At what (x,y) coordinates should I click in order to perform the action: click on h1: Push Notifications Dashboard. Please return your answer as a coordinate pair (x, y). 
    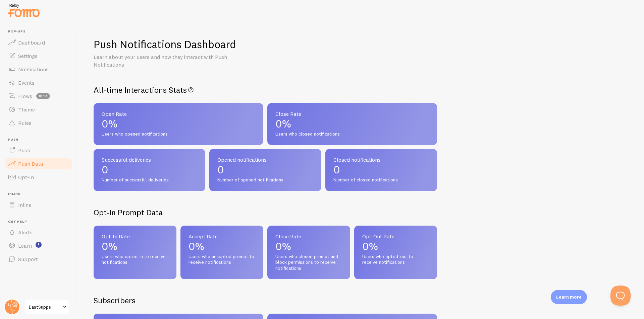
    Looking at the image, I should click on (165, 44).